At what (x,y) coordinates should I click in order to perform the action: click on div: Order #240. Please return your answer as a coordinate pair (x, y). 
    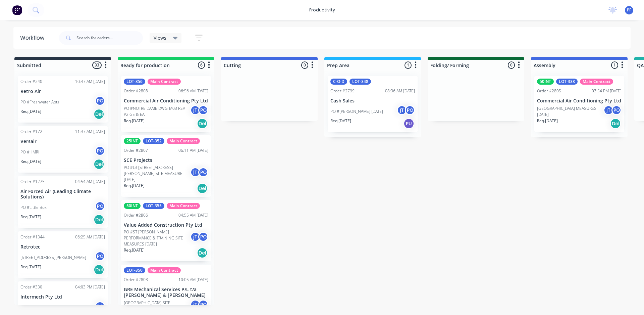
    Looking at the image, I should click on (31, 81).